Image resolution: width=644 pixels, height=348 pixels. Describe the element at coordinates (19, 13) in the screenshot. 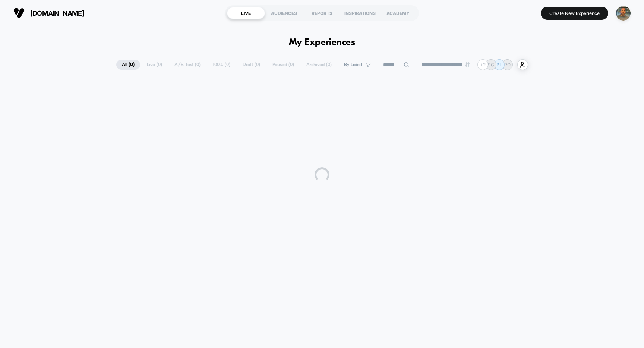

I see `img: Visually logo` at that location.